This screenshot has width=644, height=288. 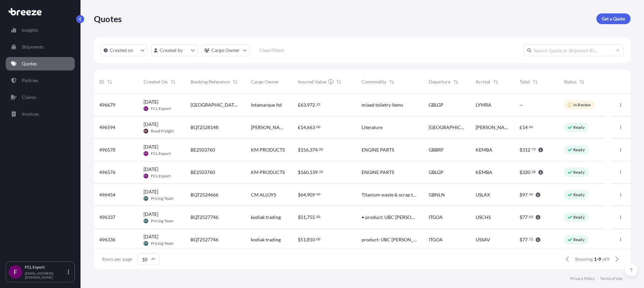 I want to click on span: ID, so click(x=102, y=81).